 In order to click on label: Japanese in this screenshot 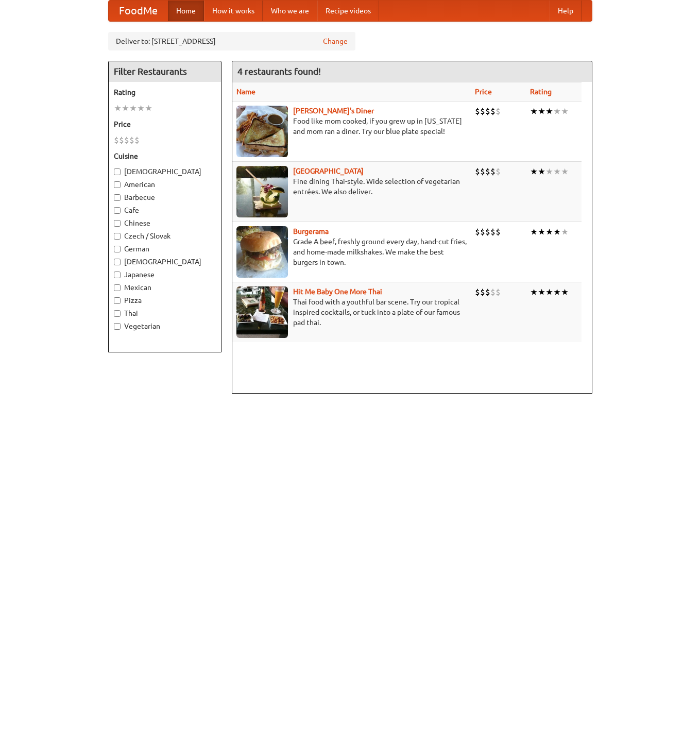, I will do `click(165, 275)`.